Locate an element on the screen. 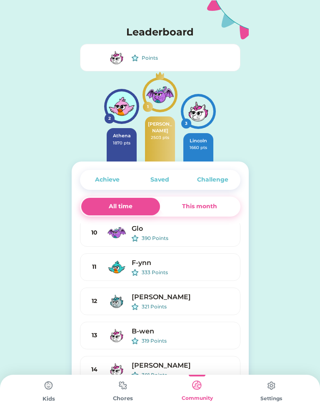  div: All time is located at coordinates (121, 206).